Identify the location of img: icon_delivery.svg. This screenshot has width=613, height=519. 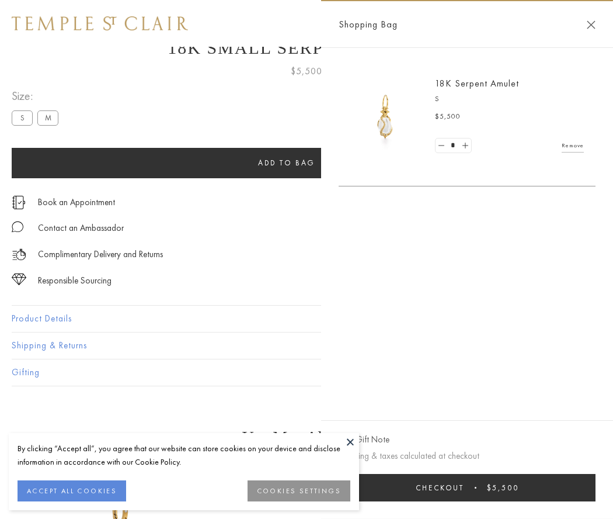
(19, 254).